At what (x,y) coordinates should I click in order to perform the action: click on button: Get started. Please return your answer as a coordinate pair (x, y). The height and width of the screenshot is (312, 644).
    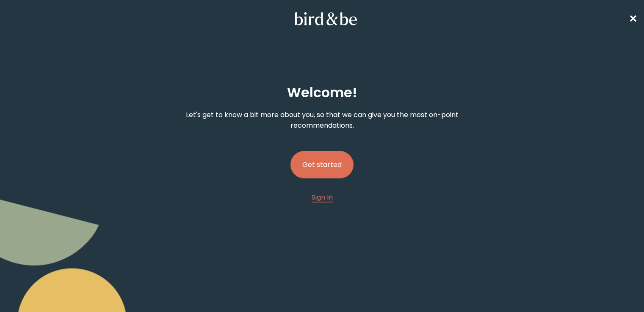
    Looking at the image, I should click on (322, 165).